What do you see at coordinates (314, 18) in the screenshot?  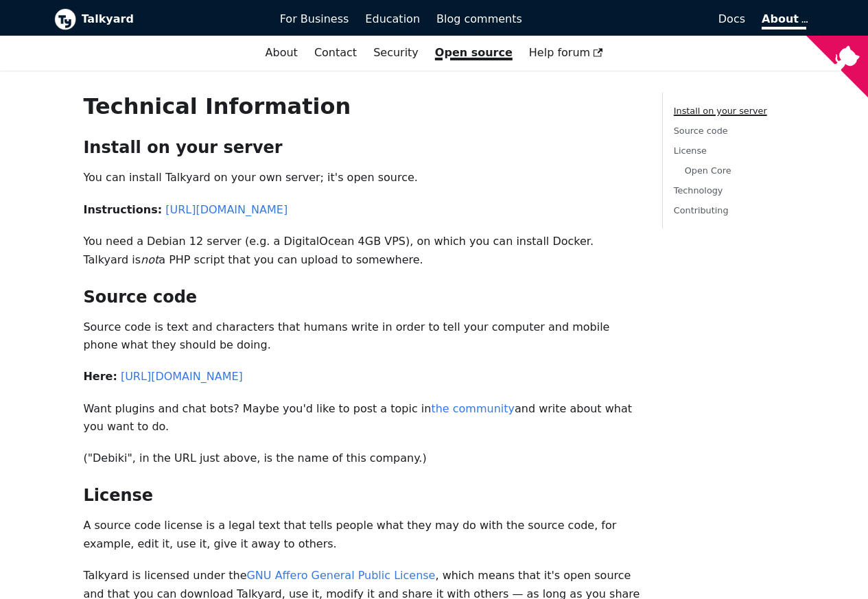 I see `span: For Business` at bounding box center [314, 18].